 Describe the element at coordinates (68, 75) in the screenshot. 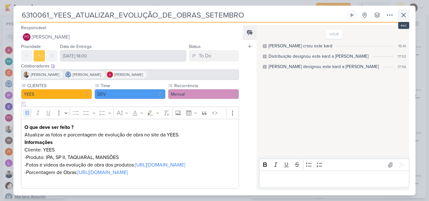

I see `img: Caroline Traven De Andrade` at that location.